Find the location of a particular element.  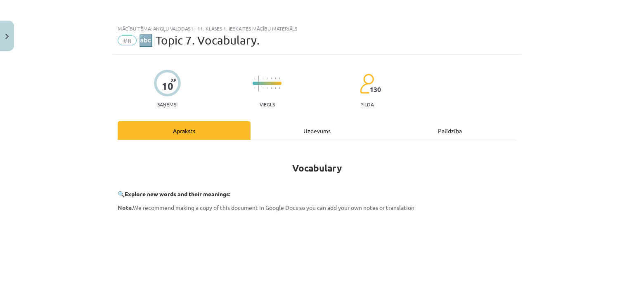

strong: Note. is located at coordinates (125, 208).